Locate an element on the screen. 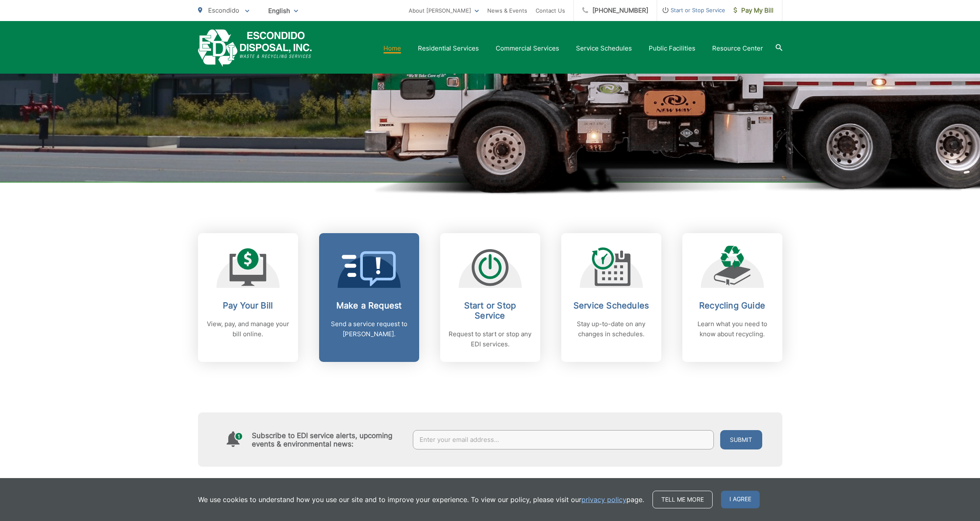 Image resolution: width=980 pixels, height=521 pixels. a: Commercial Services is located at coordinates (528, 48).